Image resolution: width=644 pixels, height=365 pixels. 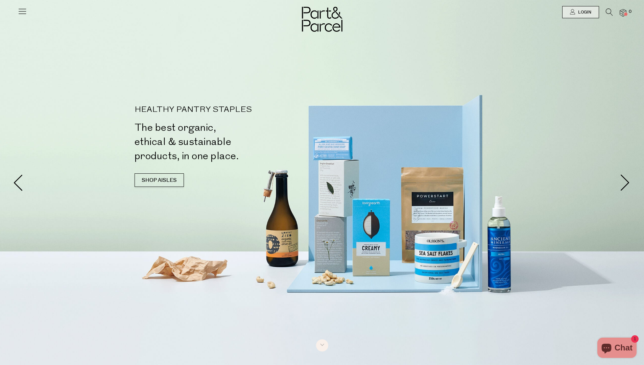 I want to click on a: Login, so click(x=580, y=12).